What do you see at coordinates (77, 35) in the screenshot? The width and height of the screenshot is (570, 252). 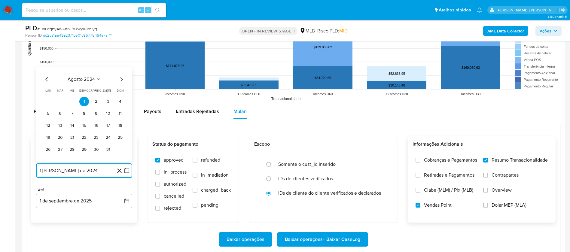 I see `a: dd2c81a543e2371b601c96775f164a7a` at bounding box center [77, 35].